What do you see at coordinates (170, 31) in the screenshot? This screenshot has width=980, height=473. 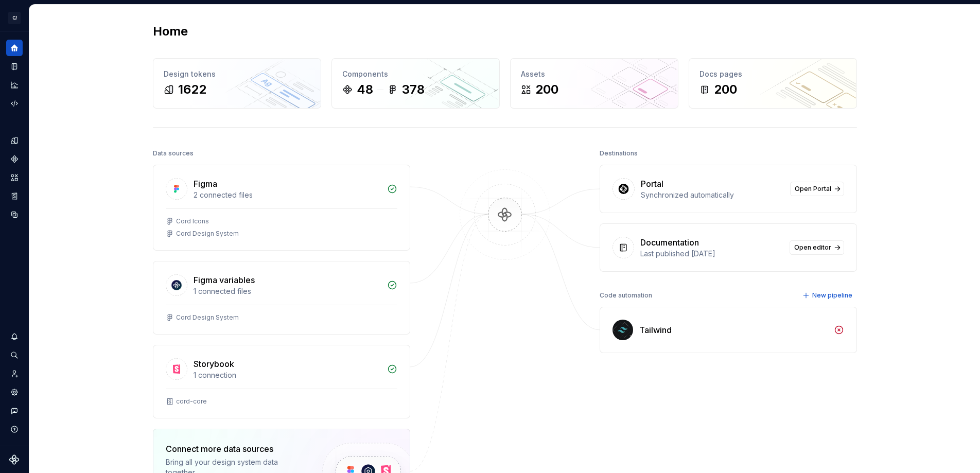 I see `h2: Home` at bounding box center [170, 31].